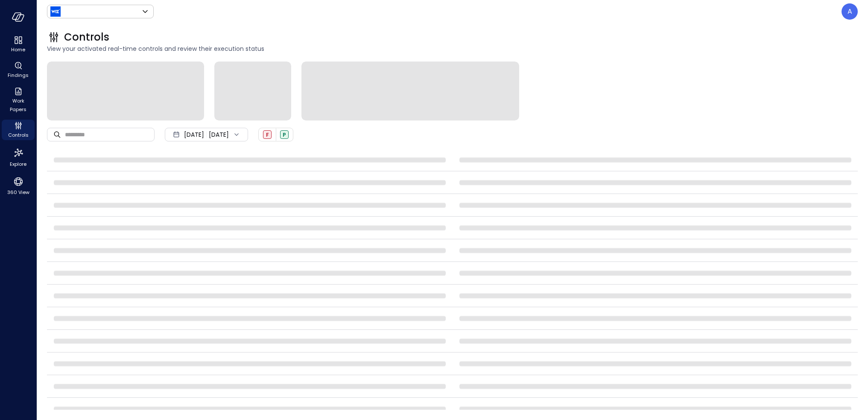  What do you see at coordinates (18, 105) in the screenshot?
I see `span: Work Papers` at bounding box center [18, 105].